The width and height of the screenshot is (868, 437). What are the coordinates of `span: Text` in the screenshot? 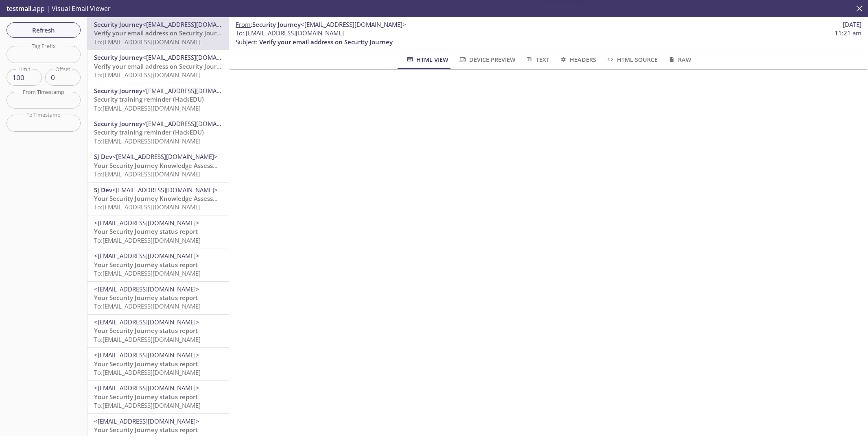 It's located at (537, 59).